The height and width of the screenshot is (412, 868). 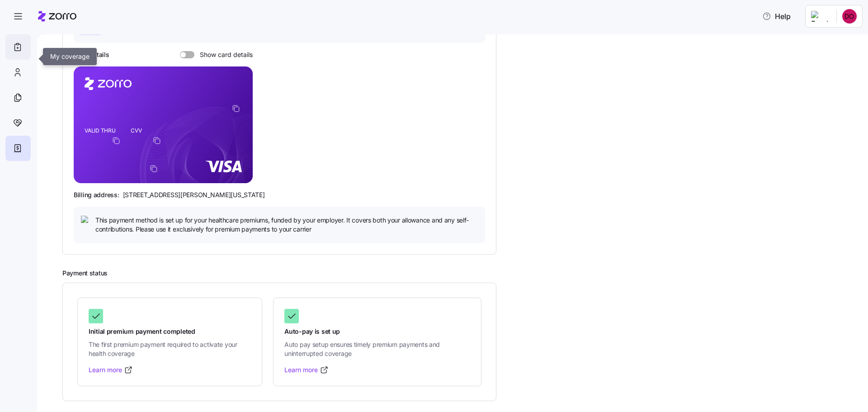 I want to click on span: Billing address:, so click(x=97, y=195).